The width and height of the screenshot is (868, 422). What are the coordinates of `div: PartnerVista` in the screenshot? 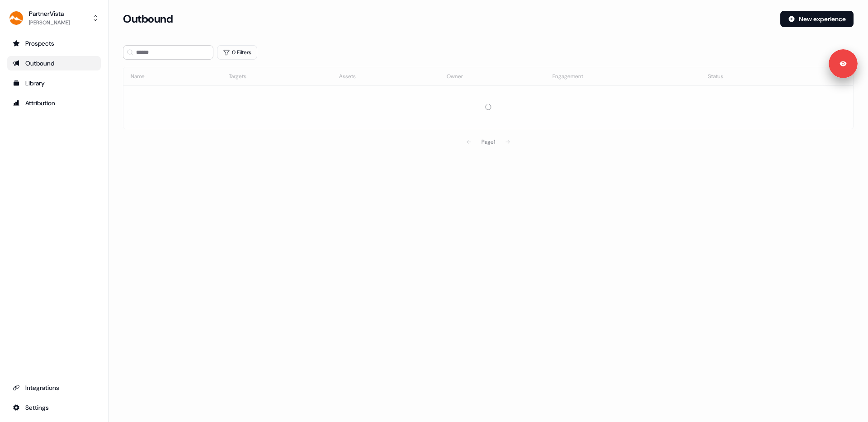 It's located at (49, 13).